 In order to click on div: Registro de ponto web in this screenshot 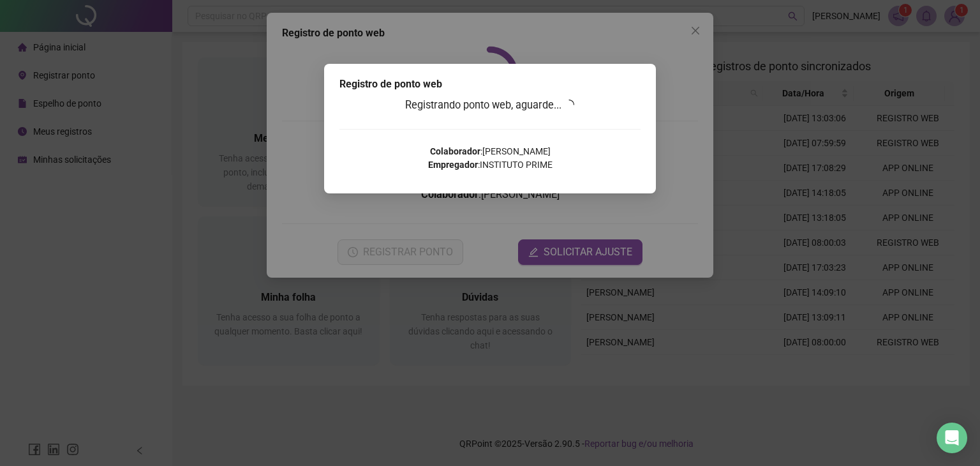, I will do `click(490, 84)`.